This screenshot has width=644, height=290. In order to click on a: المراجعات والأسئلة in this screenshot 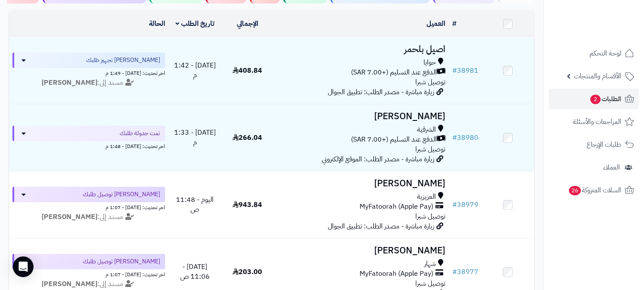, I will do `click(594, 122)`.